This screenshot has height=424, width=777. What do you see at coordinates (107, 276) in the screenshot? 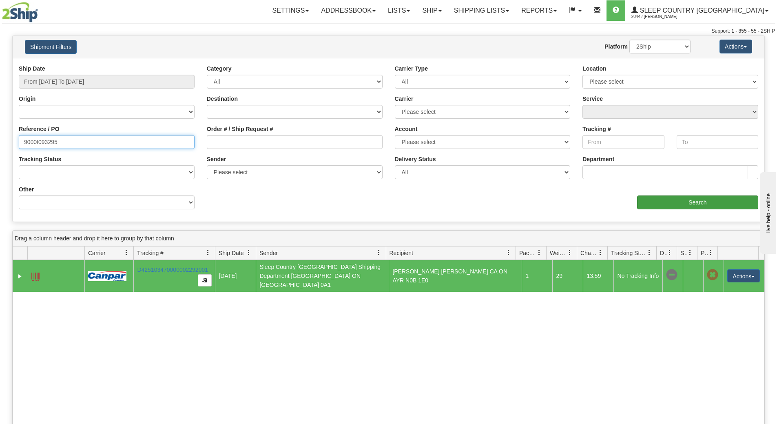
I see `img: 14 - Canpar` at bounding box center [107, 276].